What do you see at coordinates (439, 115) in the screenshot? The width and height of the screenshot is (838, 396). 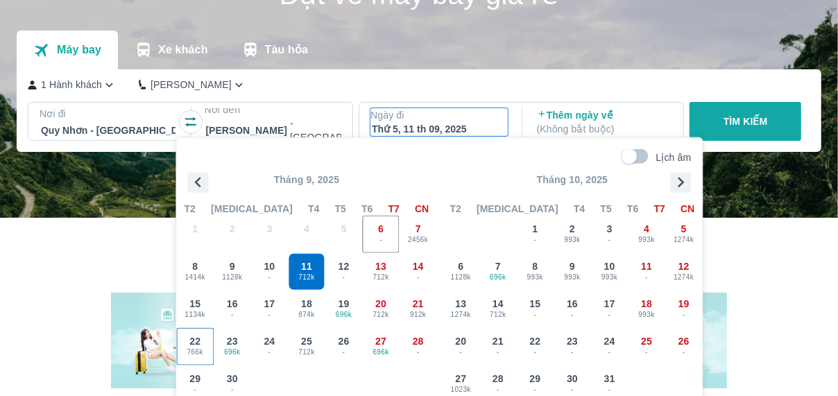 I see `p: Ngày đi` at bounding box center [439, 115].